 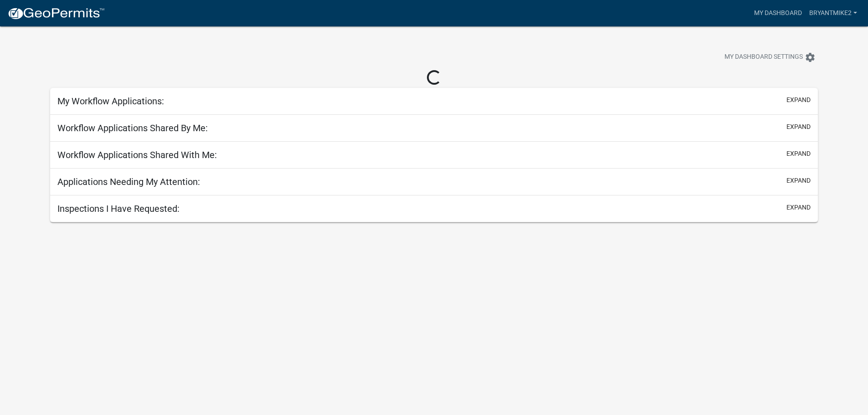 What do you see at coordinates (778, 14) in the screenshot?
I see `a: My Dashboard` at bounding box center [778, 14].